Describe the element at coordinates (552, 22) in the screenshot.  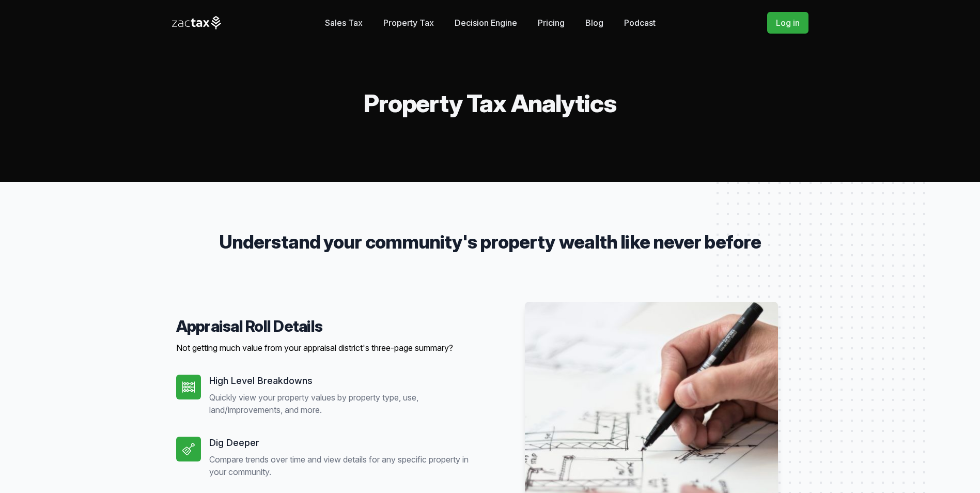
I see `a: Pricing` at that location.